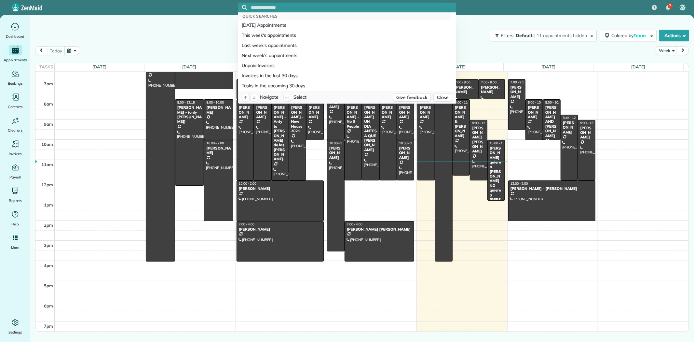 The image size is (694, 342). I want to click on button: Close, so click(443, 97).